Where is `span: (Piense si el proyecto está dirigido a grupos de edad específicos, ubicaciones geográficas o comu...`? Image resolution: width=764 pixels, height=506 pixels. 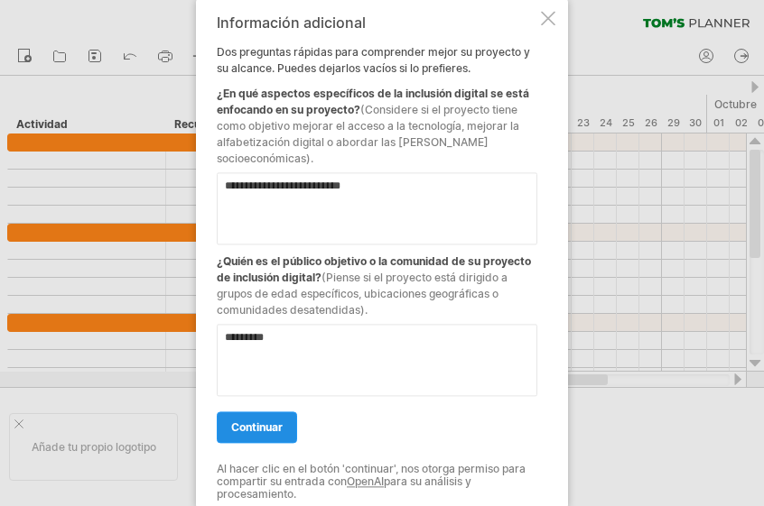
span: (Piense si el proyecto está dirigido a grupos de edad específicos, ubicaciones geográficas o comu... is located at coordinates (362, 293).